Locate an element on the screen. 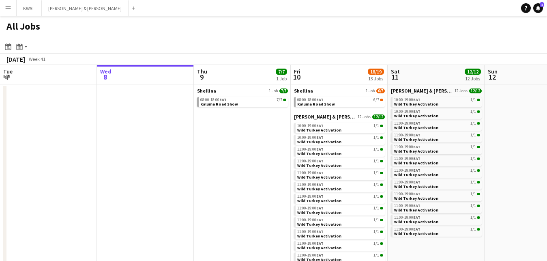  span: 1 Job is located at coordinates (370, 91).